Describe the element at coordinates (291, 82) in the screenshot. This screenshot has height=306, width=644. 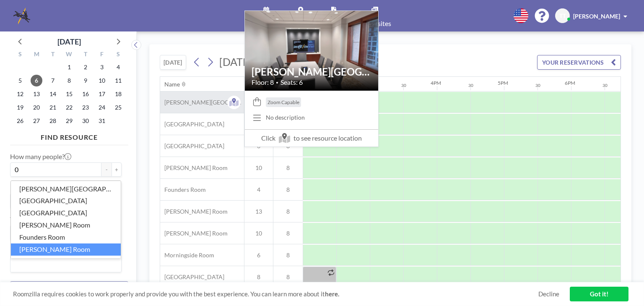
I see `span: Seats: 6` at that location.